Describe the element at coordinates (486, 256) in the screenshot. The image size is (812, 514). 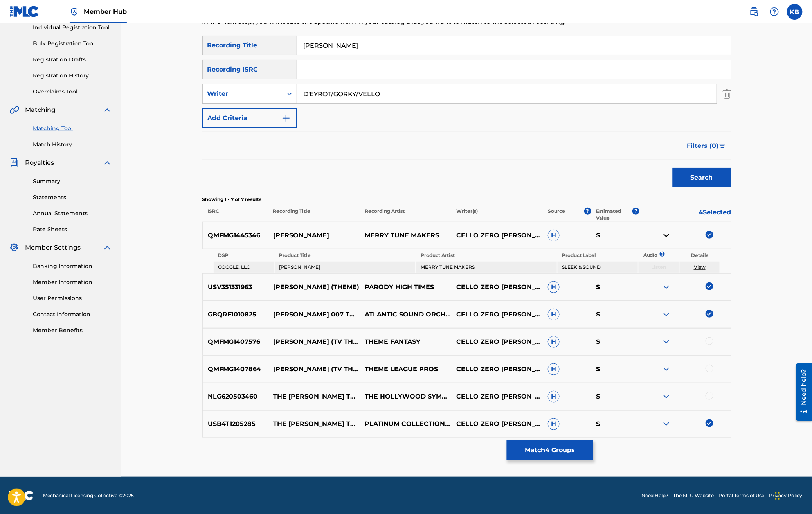
I see `th: Product Artist` at that location.